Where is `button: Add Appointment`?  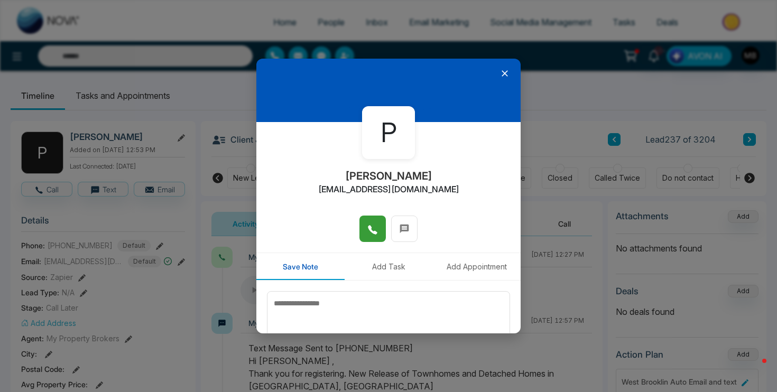
button: Add Appointment is located at coordinates (477, 267).